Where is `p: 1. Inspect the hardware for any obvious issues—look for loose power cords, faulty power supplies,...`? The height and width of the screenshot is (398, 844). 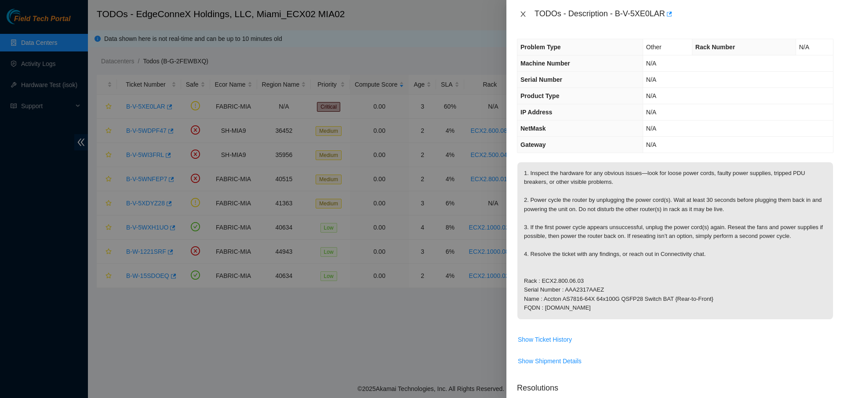
p: 1. Inspect the hardware for any obvious issues—look for loose power cords, faulty power supplies,... is located at coordinates (675, 240).